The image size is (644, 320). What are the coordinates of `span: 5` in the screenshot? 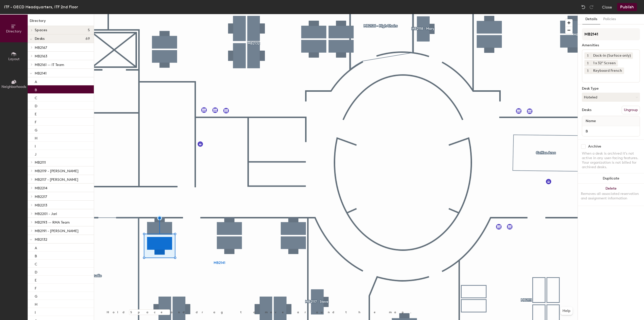 It's located at (89, 30).